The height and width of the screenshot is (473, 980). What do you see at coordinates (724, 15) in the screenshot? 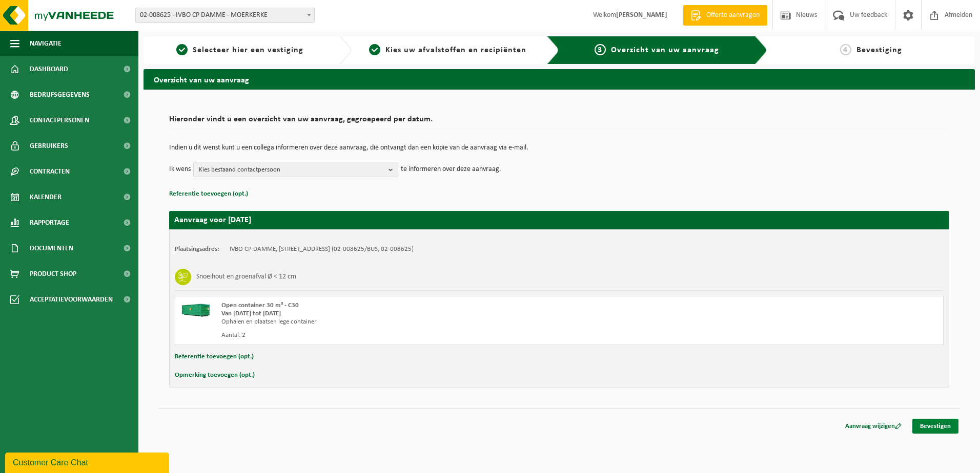
I see `a: Offerte aanvragen` at bounding box center [724, 15].